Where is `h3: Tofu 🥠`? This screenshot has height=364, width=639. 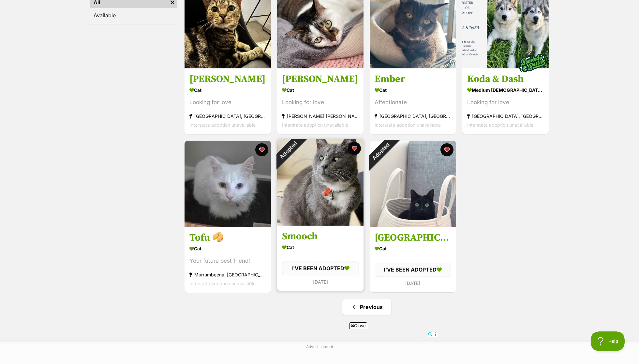 h3: Tofu 🥠 is located at coordinates (228, 238).